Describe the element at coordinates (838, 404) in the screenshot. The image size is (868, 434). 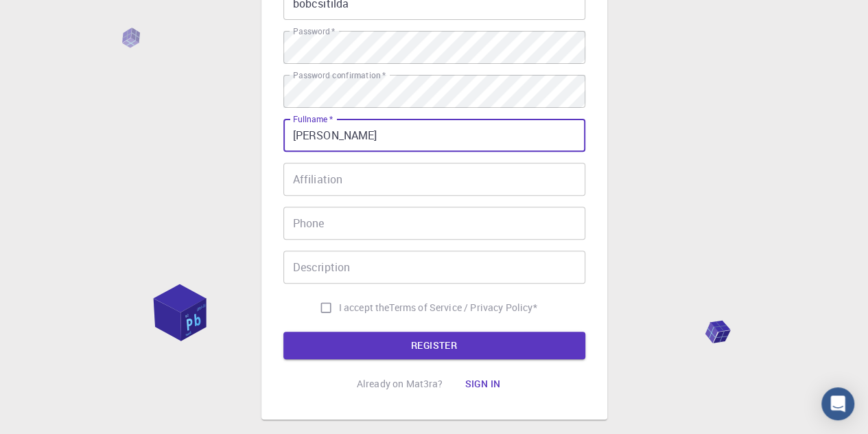
I see `div: Open Intercom Messenger` at that location.